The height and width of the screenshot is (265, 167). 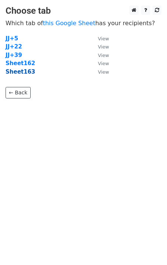 I want to click on a: JJ+22, so click(x=14, y=47).